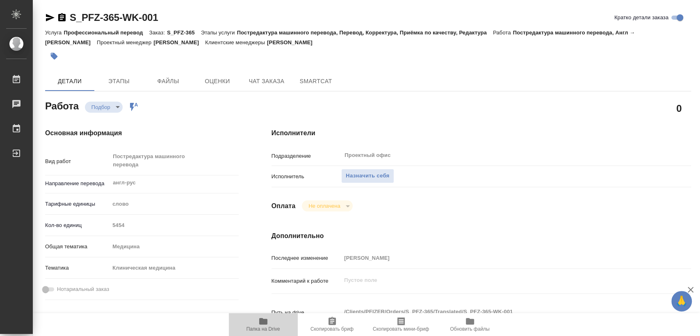  I want to click on div: Клиническая медицина, so click(174, 268).